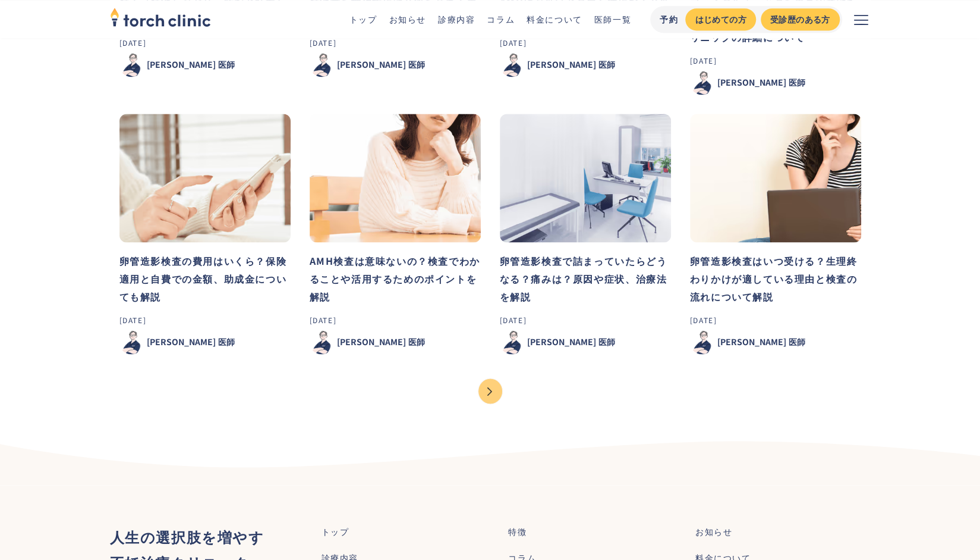  What do you see at coordinates (721, 19) in the screenshot?
I see `a: はじめての方` at bounding box center [721, 19].